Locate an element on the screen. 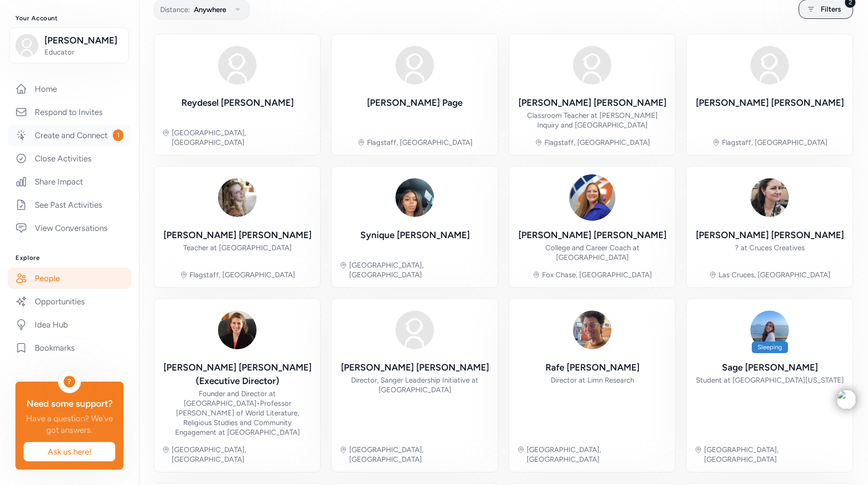 This screenshot has width=868, height=485. span: Filters is located at coordinates (831, 9).